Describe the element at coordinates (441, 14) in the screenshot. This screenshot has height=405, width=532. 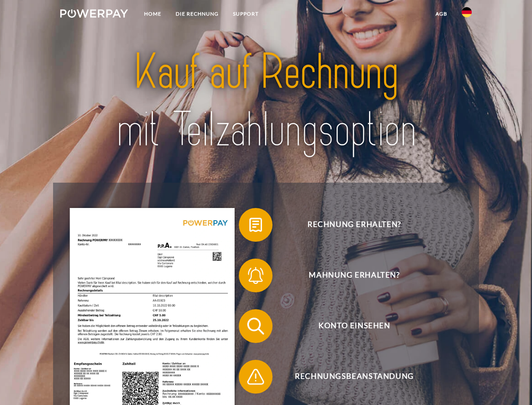
I see `a: agb` at that location.